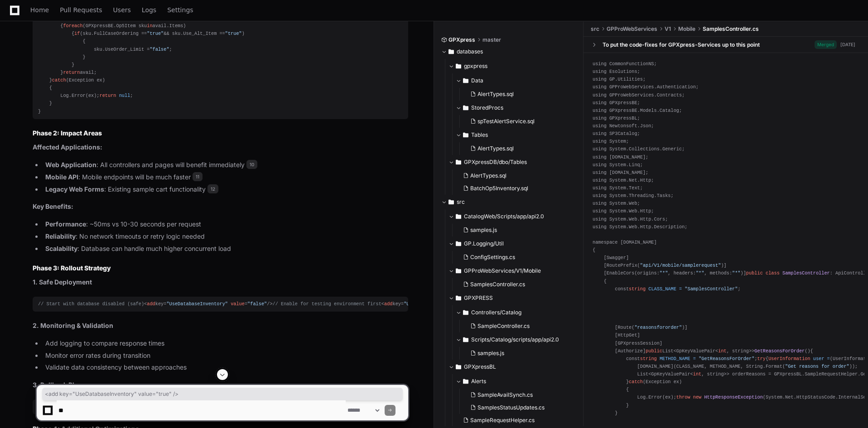 This screenshot has width=868, height=428. I want to click on button: gpxpress, so click(513, 66).